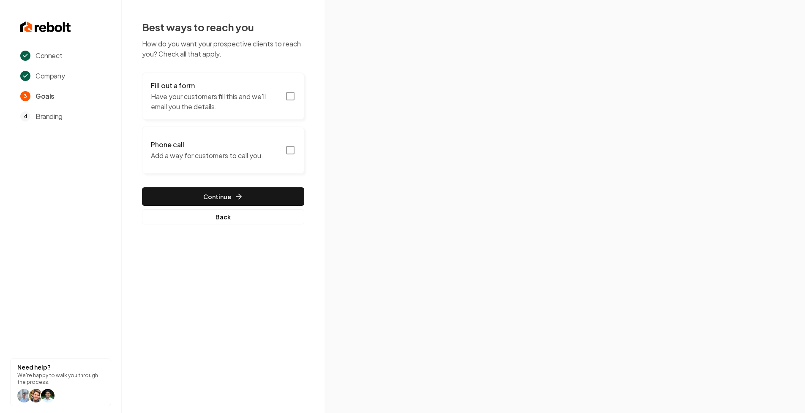 This screenshot has width=805, height=413. Describe the element at coordinates (215, 102) in the screenshot. I see `p: Have your customers fill this and we'll email you the details.` at that location.